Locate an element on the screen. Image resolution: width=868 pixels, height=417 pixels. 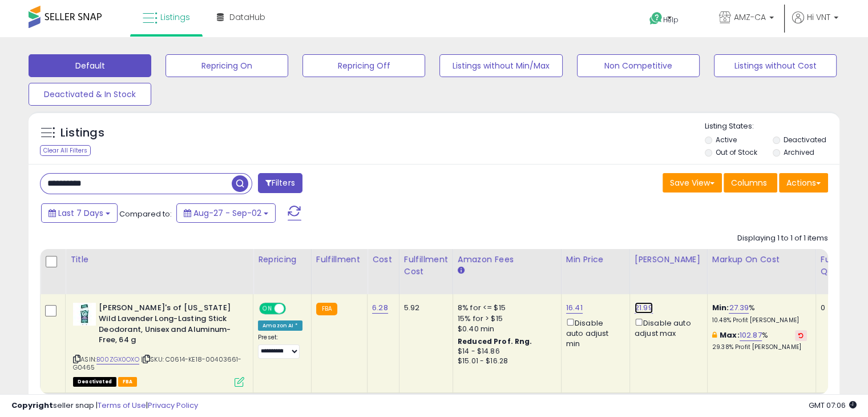
div: Preset: is located at coordinates (280, 346).